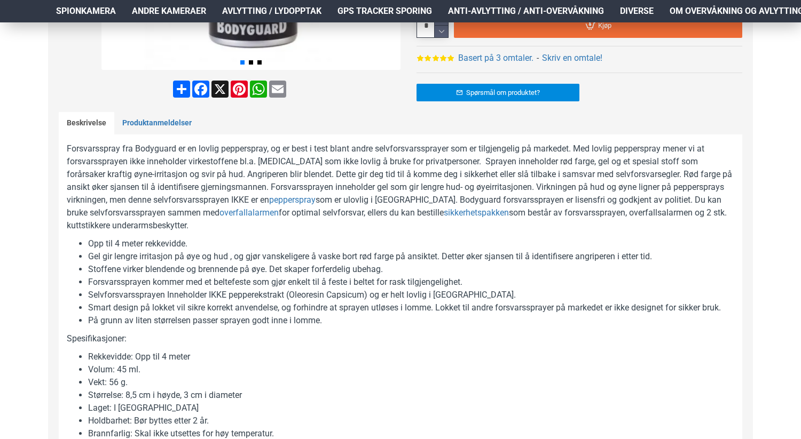 The height and width of the screenshot is (439, 801). I want to click on li: Opp til 4 meter rekkevidde., so click(411, 244).